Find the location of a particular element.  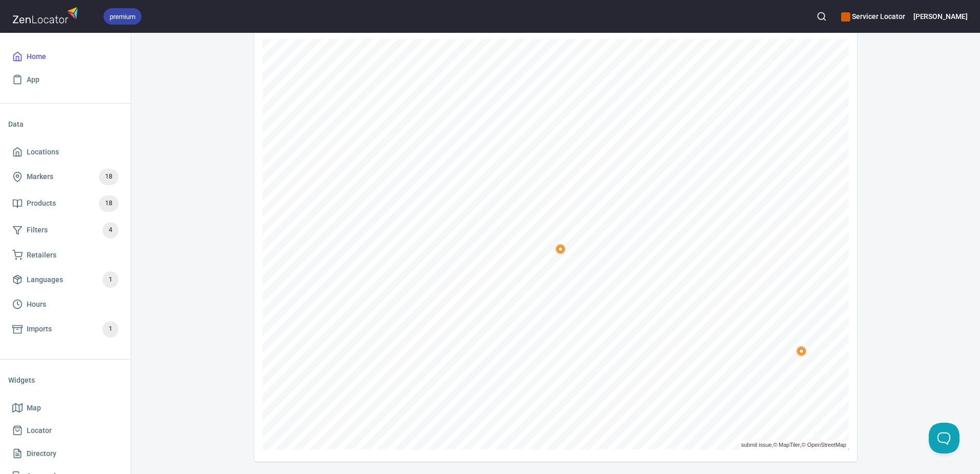

span: Products is located at coordinates (41, 204).